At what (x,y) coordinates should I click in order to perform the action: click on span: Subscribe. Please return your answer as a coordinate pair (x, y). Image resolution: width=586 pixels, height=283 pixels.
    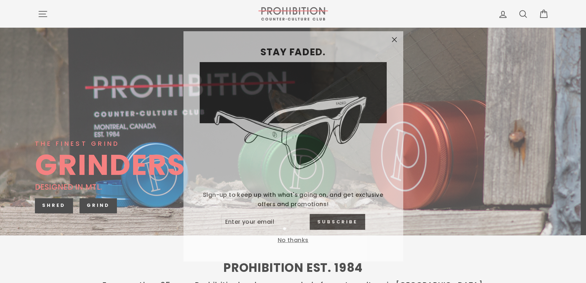
    Looking at the image, I should click on (337, 218).